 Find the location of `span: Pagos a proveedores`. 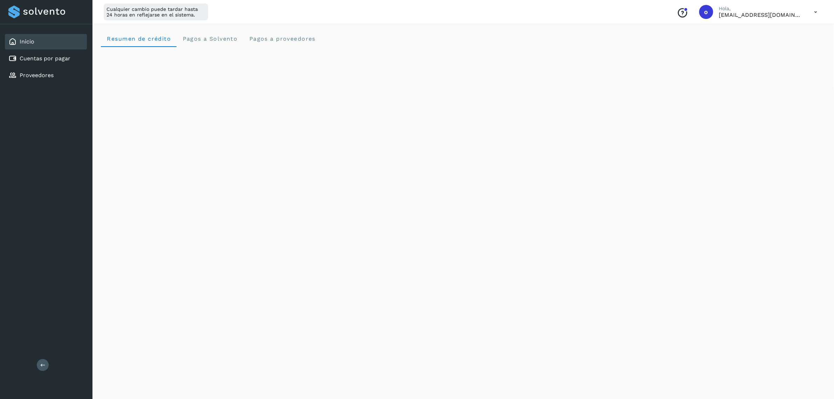

span: Pagos a proveedores is located at coordinates (282, 39).